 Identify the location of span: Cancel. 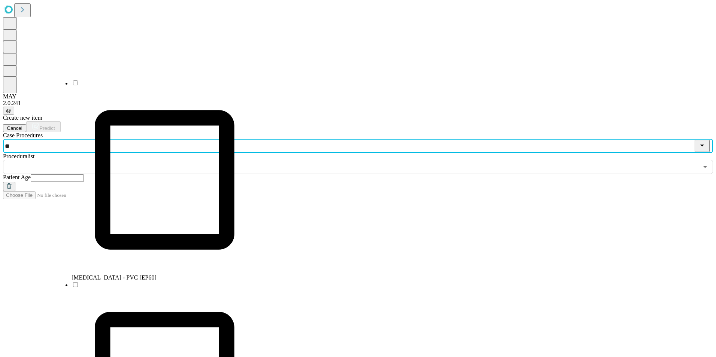
(15, 128).